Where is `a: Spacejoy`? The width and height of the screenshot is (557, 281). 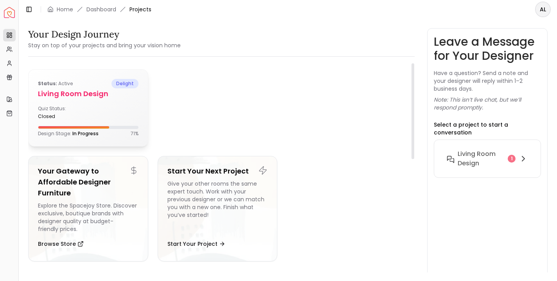 a: Spacejoy is located at coordinates (9, 13).